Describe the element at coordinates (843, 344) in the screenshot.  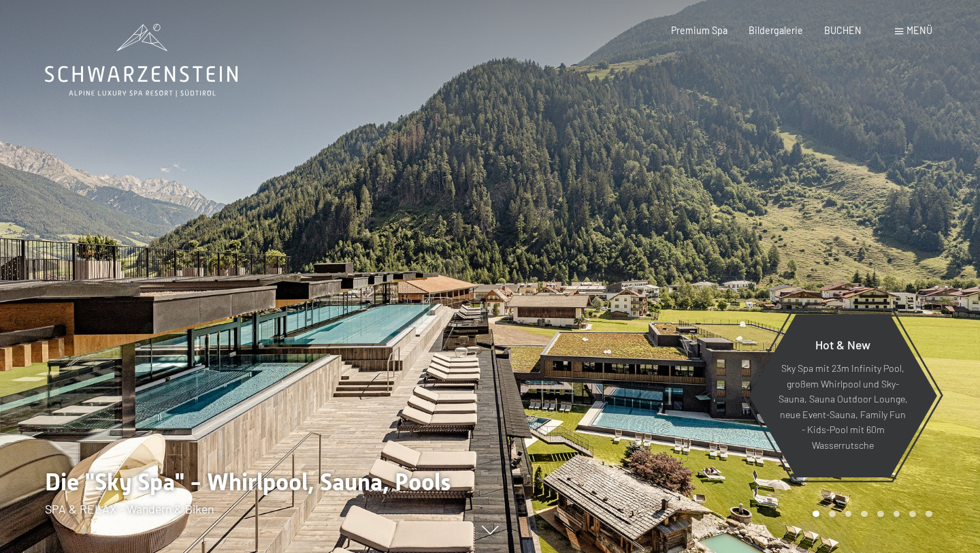
I see `span: Hot & New` at that location.